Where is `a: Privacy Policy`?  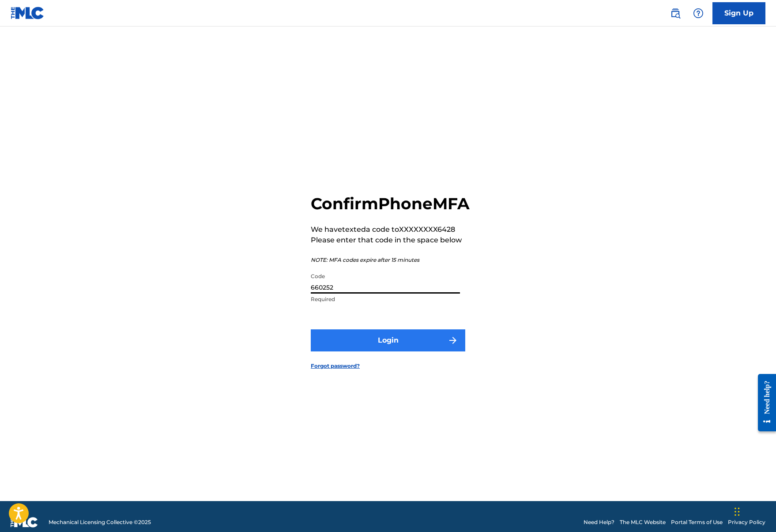
a: Privacy Policy is located at coordinates (746, 523).